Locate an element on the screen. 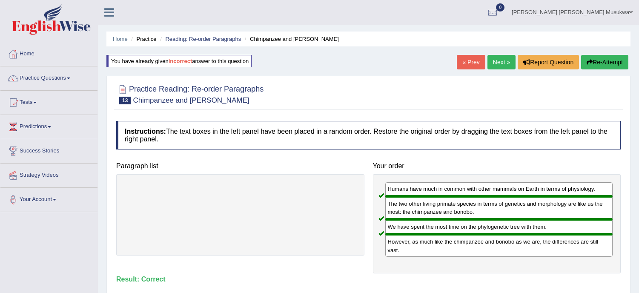  span: 0 is located at coordinates (500, 7).